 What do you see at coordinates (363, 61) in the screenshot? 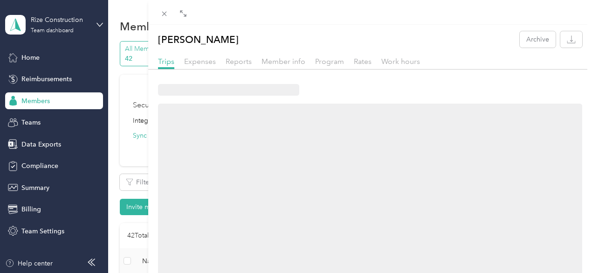
I see `span: Rates` at bounding box center [363, 61].